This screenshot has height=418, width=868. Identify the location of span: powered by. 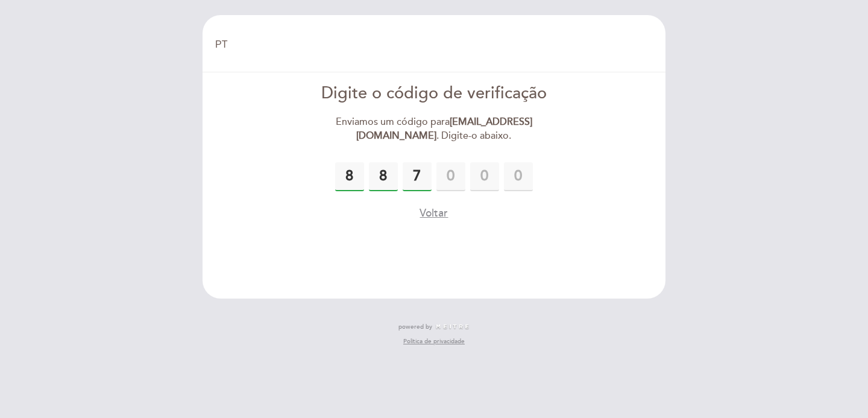
(415, 327).